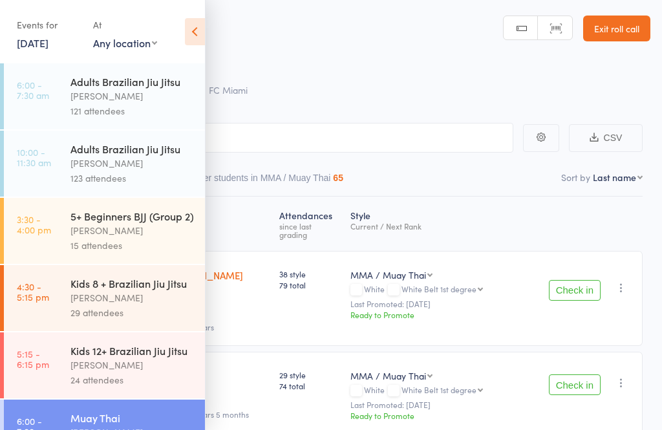 Image resolution: width=662 pixels, height=430 pixels. Describe the element at coordinates (309, 273) in the screenshot. I see `span: 38 style` at that location.